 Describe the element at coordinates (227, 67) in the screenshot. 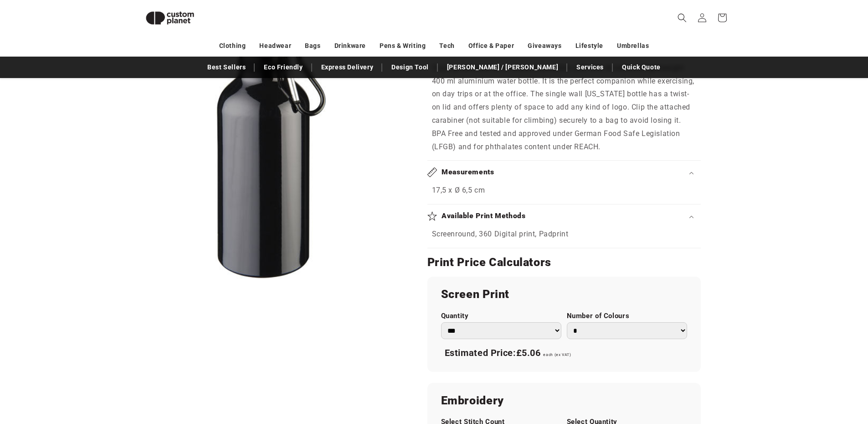

I see `a: Best Sellers` at that location.